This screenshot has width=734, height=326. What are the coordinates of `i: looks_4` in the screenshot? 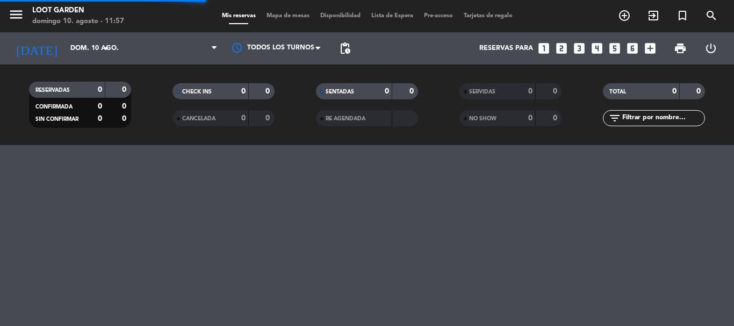 It's located at (597, 48).